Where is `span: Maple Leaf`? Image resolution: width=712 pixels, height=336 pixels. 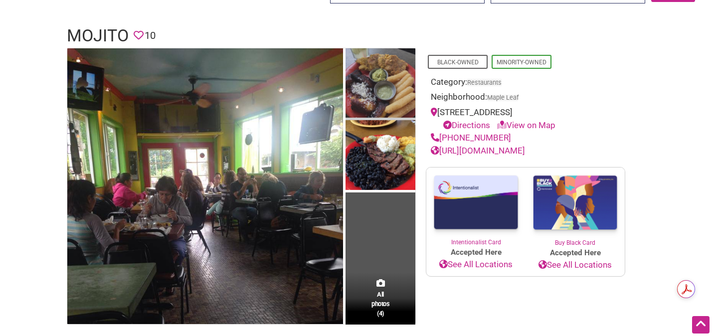
span: Maple Leaf is located at coordinates (502, 98).